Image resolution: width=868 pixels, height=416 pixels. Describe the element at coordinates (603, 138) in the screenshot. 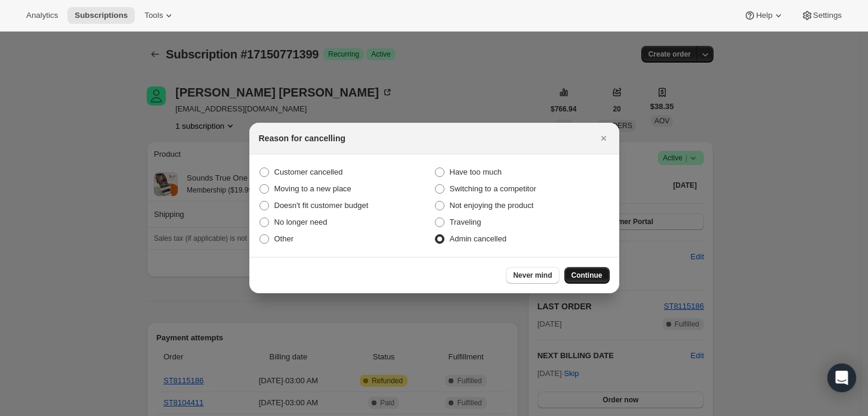

I see `button: Close` at that location.